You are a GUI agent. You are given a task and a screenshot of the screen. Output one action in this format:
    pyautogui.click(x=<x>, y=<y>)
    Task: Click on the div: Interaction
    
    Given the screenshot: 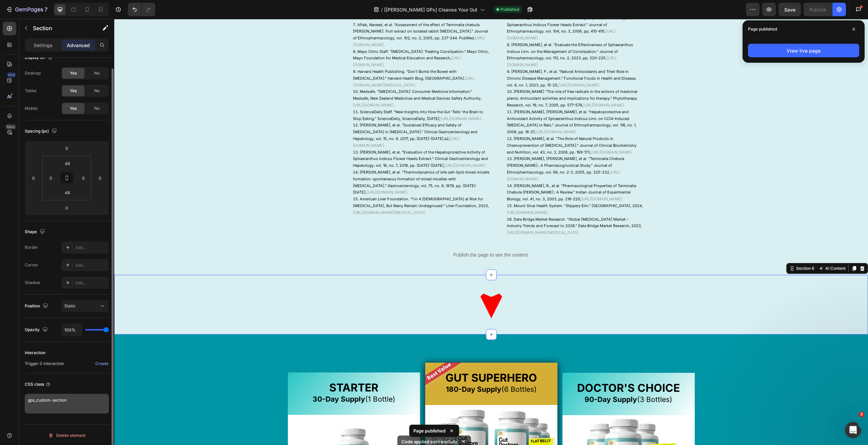 What is the action you would take?
    pyautogui.click(x=35, y=353)
    